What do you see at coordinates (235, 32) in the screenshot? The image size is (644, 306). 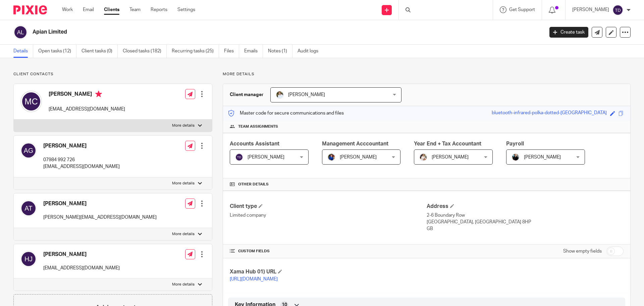 I see `h2: Apian Limited` at bounding box center [235, 32].